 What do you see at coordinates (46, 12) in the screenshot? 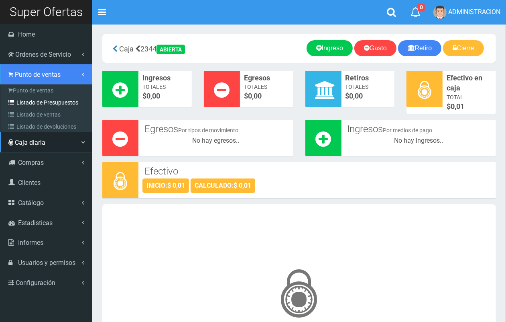
I see `span: Super Ofertas` at bounding box center [46, 12].